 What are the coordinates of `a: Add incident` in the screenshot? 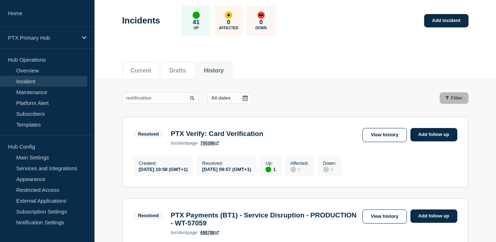 It's located at (446, 21).